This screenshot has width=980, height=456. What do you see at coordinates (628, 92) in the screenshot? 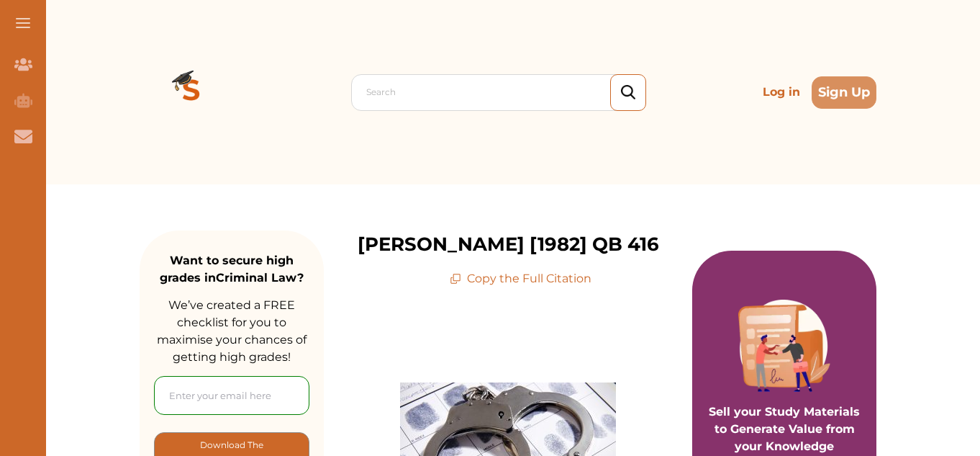
I see `img: search_icon` at bounding box center [628, 92].